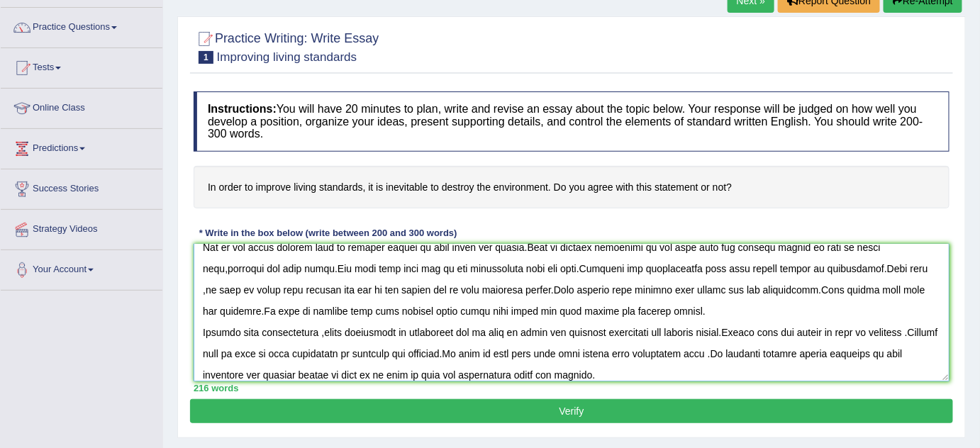 The width and height of the screenshot is (980, 448). Describe the element at coordinates (81, 147) in the screenshot. I see `a: Predictions` at that location.